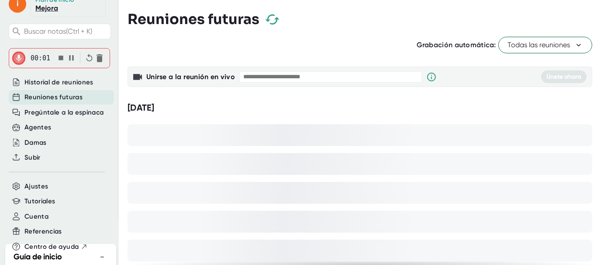 This screenshot has width=601, height=265. What do you see at coordinates (538, 45) in the screenshot?
I see `font: Todas las reuniones` at bounding box center [538, 45].